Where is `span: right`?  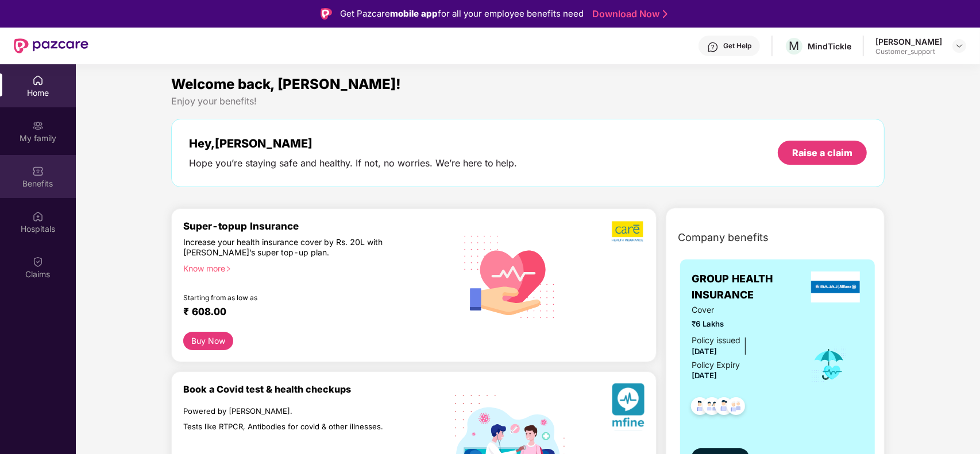
span: right is located at coordinates (228, 269).